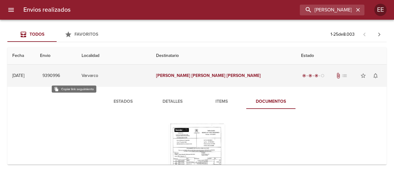 This screenshot has width=394, height=172. I want to click on input: buscar, so click(327, 10).